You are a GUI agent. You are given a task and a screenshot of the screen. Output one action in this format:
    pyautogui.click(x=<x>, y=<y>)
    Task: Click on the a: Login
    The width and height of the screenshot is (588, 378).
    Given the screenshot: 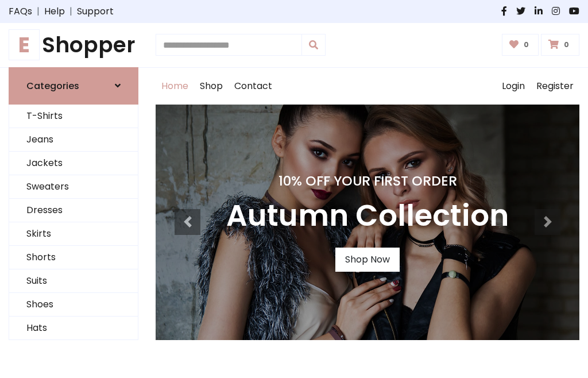 What is the action you would take?
    pyautogui.click(x=513, y=86)
    